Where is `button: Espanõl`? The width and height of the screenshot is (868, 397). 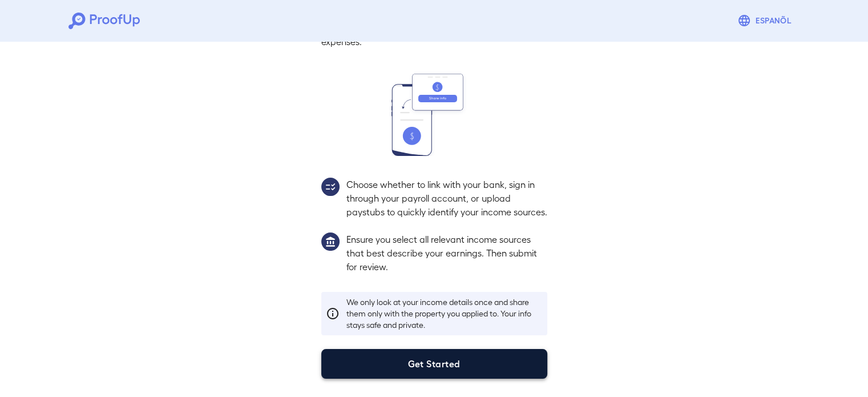
button: Espanõl is located at coordinates (766, 21).